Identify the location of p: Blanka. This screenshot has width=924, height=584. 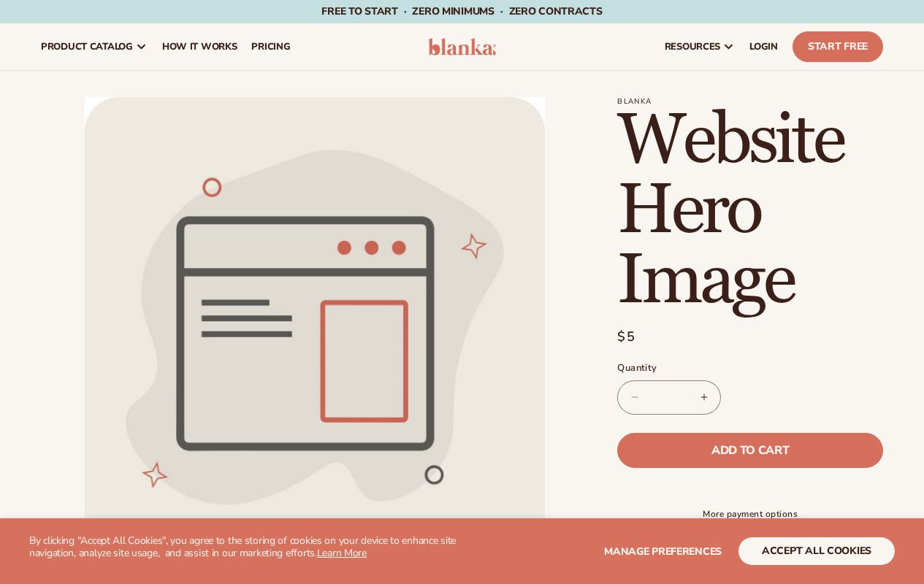
(750, 102).